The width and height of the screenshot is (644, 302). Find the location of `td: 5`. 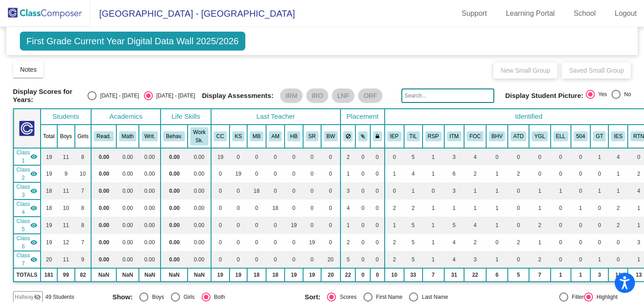

td: 5 is located at coordinates (454, 225).